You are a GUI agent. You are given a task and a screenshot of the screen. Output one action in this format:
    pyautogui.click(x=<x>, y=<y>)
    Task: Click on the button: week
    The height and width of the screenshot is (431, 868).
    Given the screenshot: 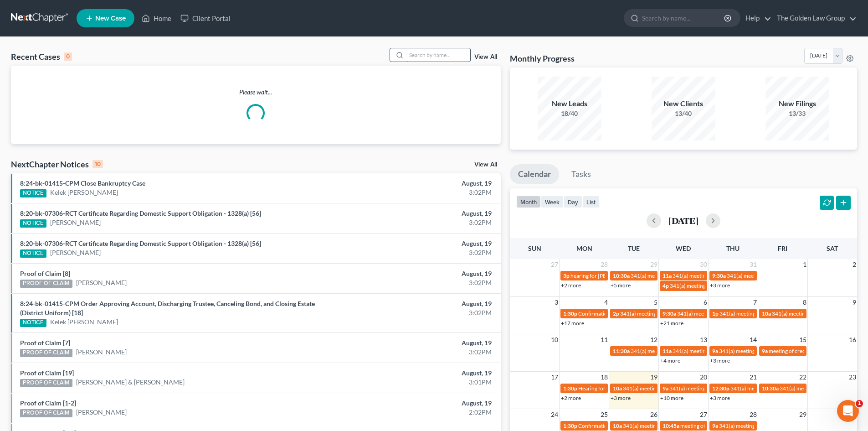 What is the action you would take?
    pyautogui.click(x=552, y=201)
    